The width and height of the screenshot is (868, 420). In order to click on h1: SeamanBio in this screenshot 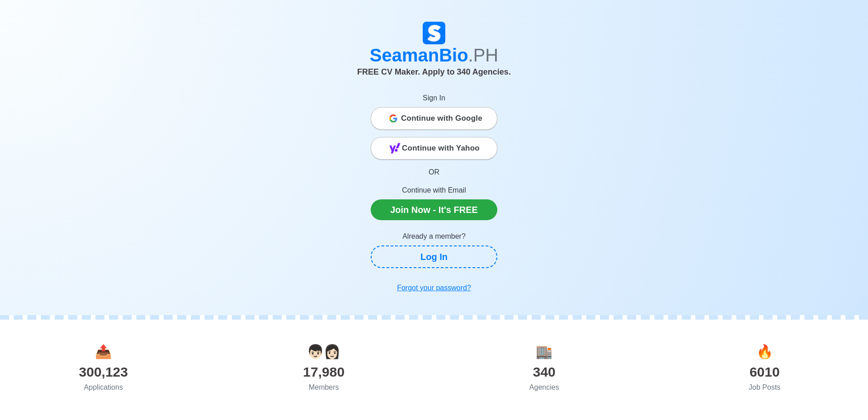, I will do `click(434, 55)`.